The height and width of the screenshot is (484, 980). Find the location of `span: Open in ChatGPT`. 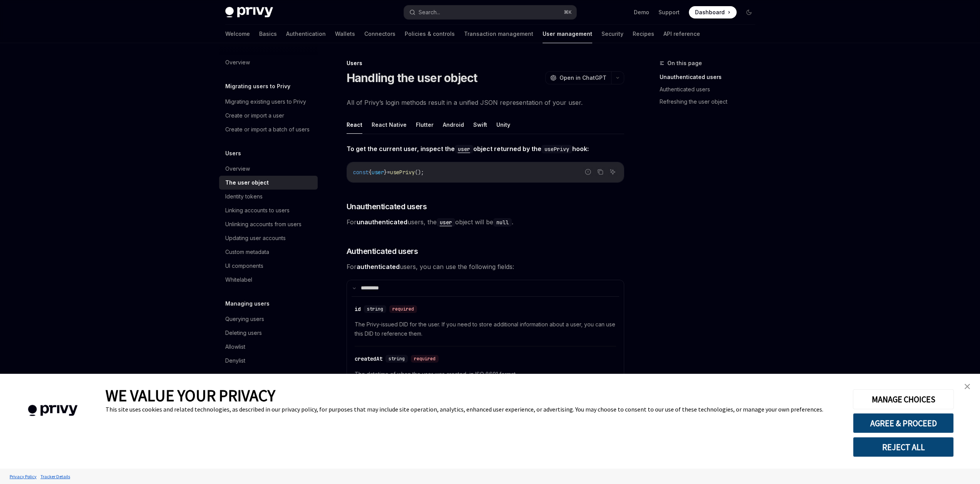

span: Open in ChatGPT is located at coordinates (583, 77).